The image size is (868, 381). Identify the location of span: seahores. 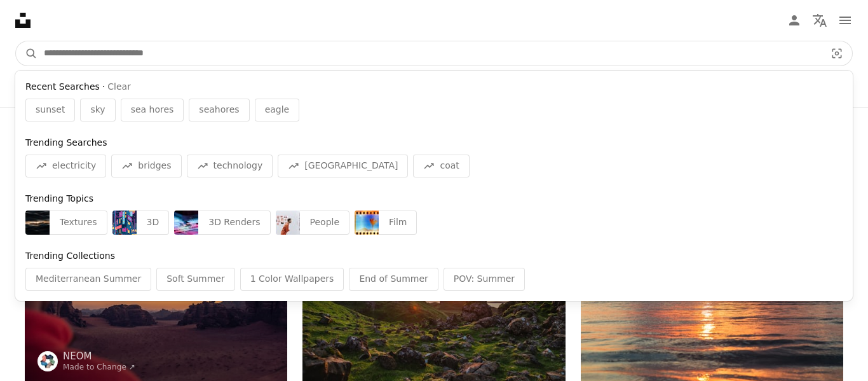
(219, 110).